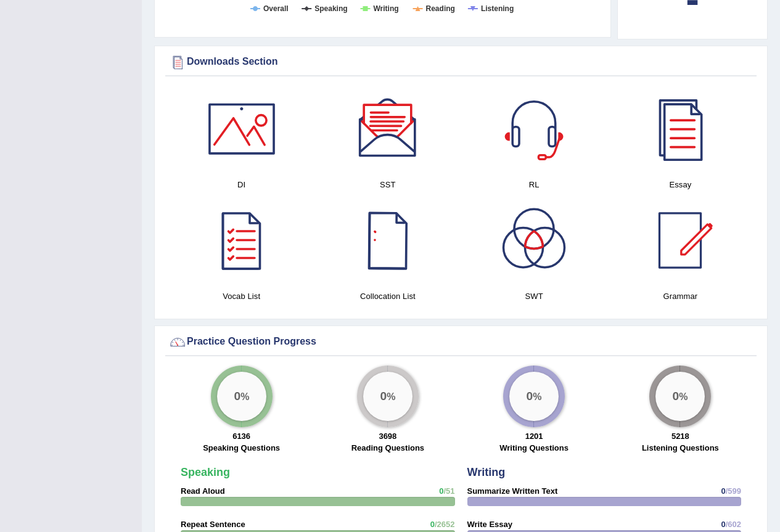  I want to click on label: Listening Questions, so click(681, 448).